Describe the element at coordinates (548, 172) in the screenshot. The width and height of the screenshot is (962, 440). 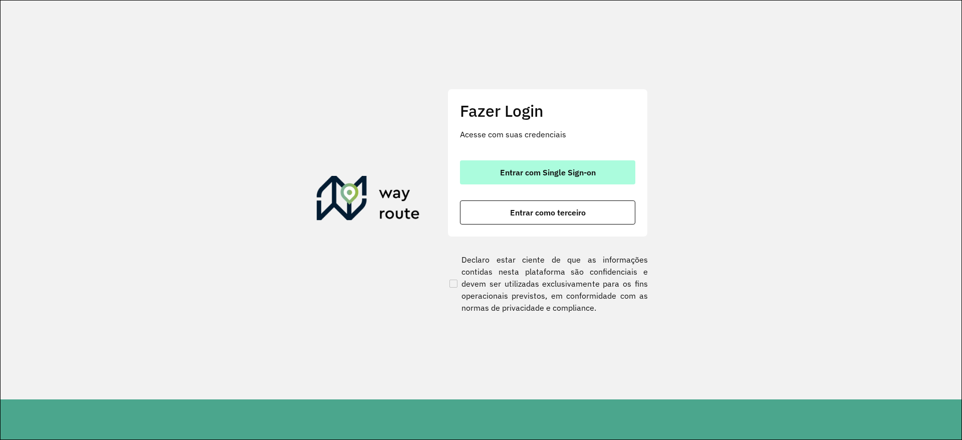
I see `span: Entrar com Single Sign-on` at that location.